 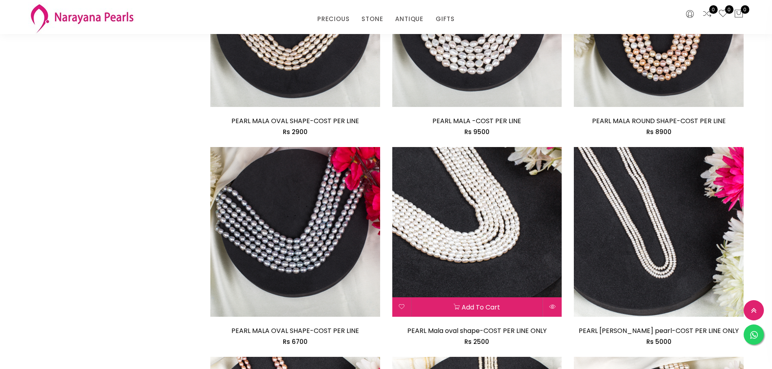 I want to click on span: Rs 6700, so click(x=295, y=342).